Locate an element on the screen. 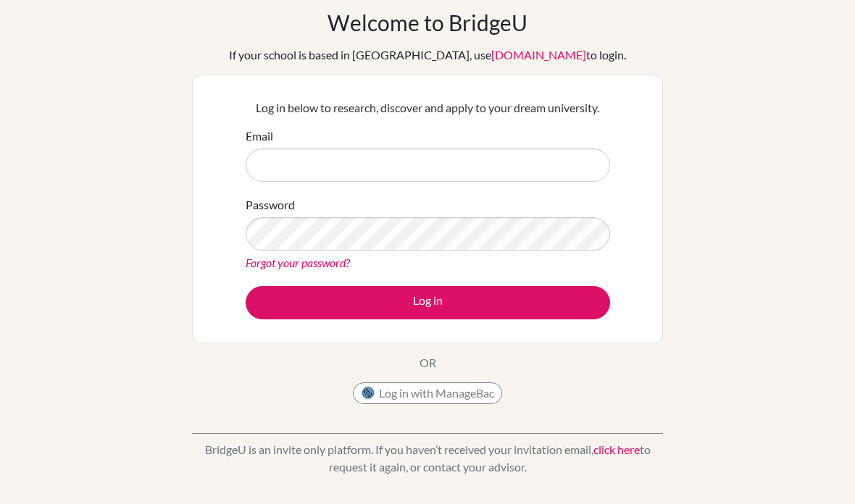 This screenshot has width=855, height=504. label: Password is located at coordinates (270, 205).